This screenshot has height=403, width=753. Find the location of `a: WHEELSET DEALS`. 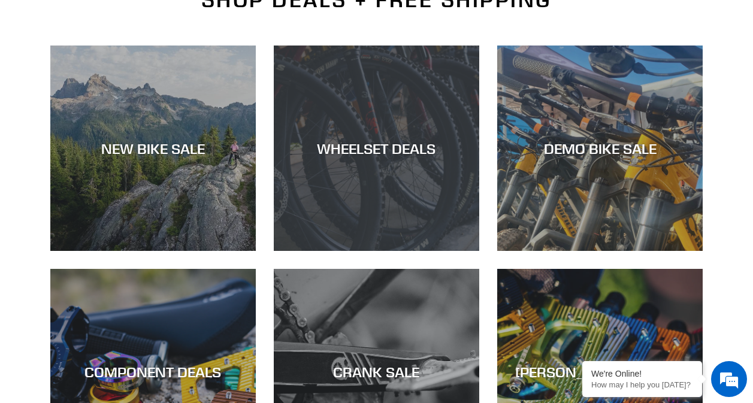

a: WHEELSET DEALS is located at coordinates (376, 148).